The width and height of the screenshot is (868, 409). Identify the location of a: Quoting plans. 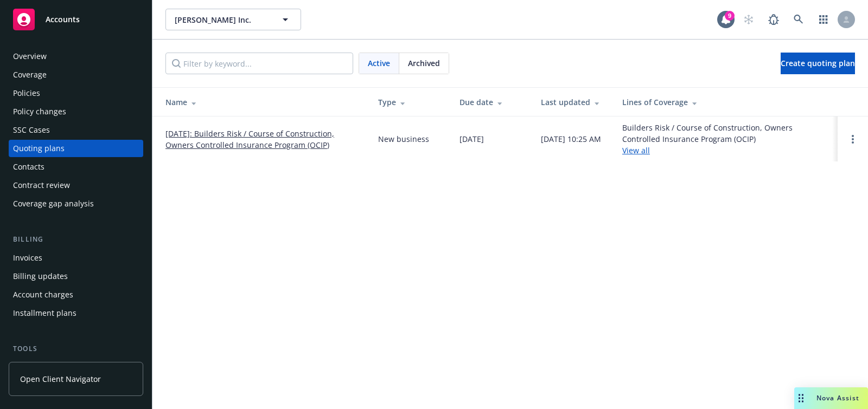
(76, 148).